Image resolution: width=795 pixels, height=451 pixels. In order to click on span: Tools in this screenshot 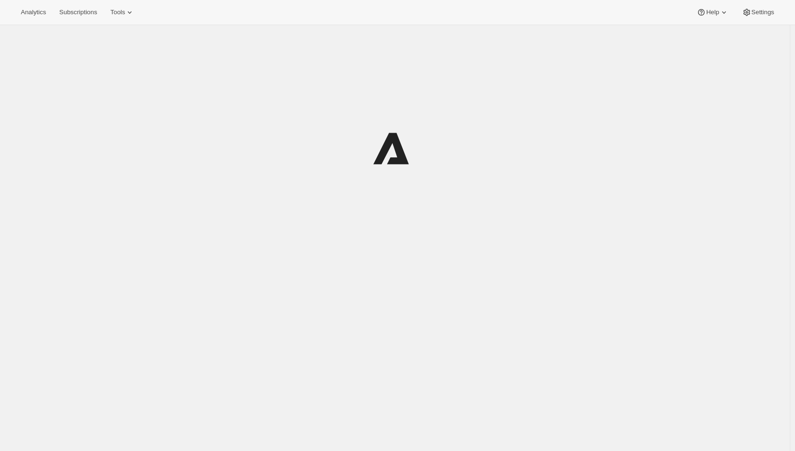, I will do `click(117, 12)`.